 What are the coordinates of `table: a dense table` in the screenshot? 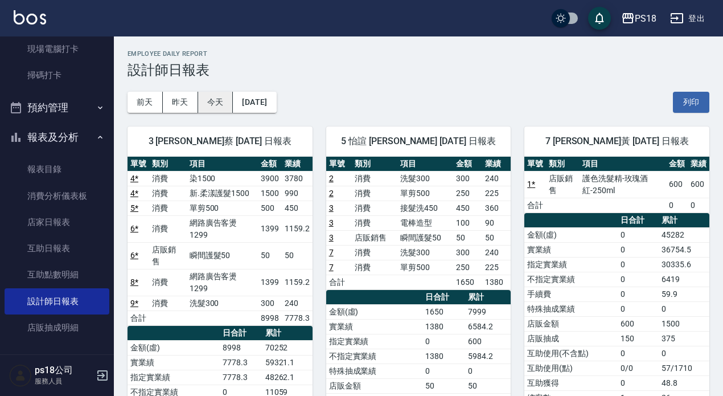 It's located at (419, 223).